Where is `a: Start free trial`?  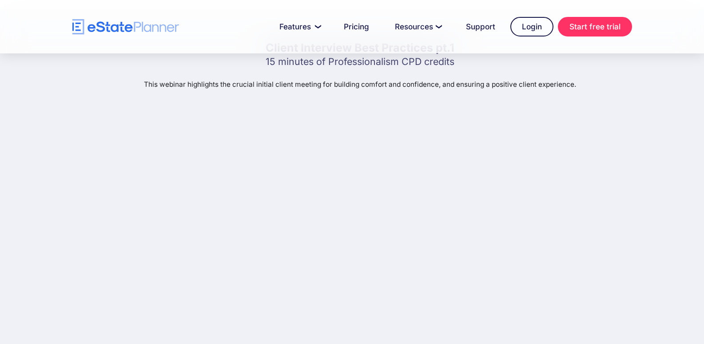
a: Start free trial is located at coordinates (595, 27).